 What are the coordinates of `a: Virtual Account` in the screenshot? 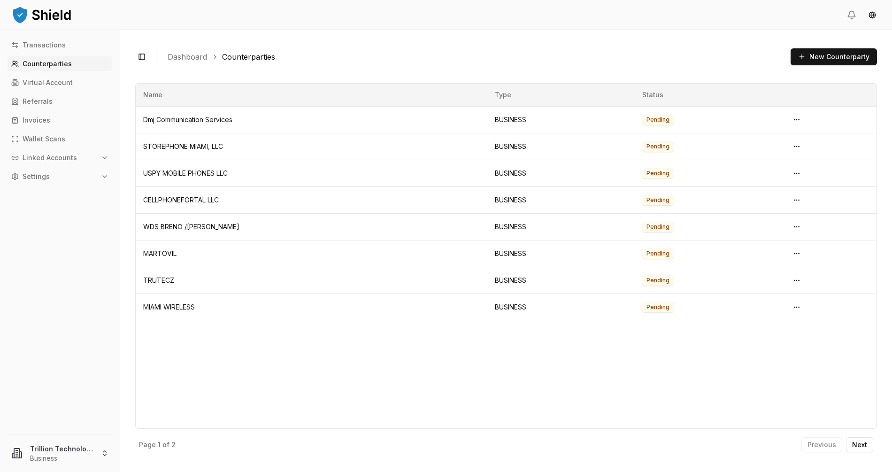 It's located at (60, 83).